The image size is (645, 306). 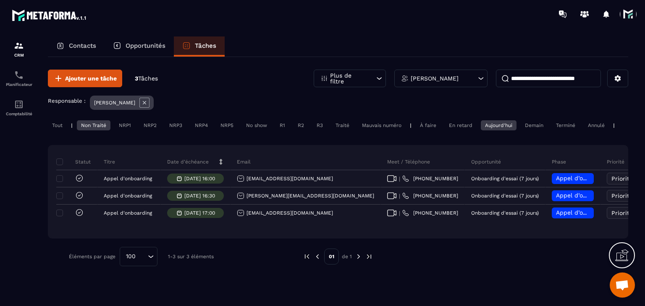 What do you see at coordinates (50, 15) in the screenshot?
I see `img: logo` at bounding box center [50, 15].